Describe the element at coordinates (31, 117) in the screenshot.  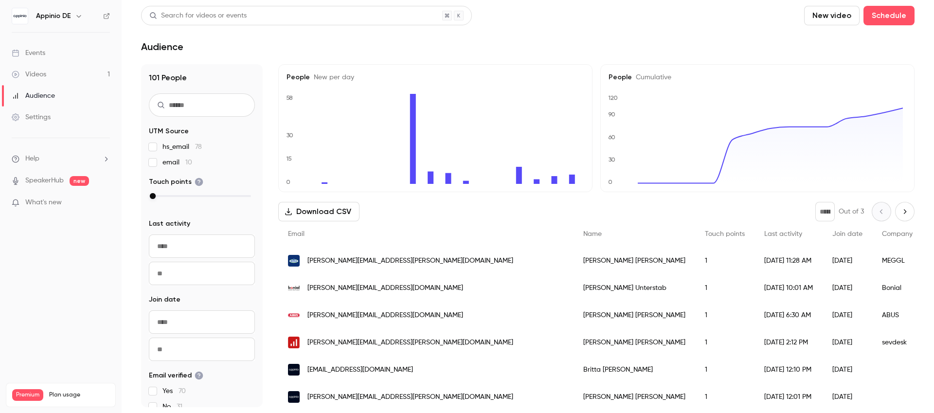
I see `div: Settings` at that location.